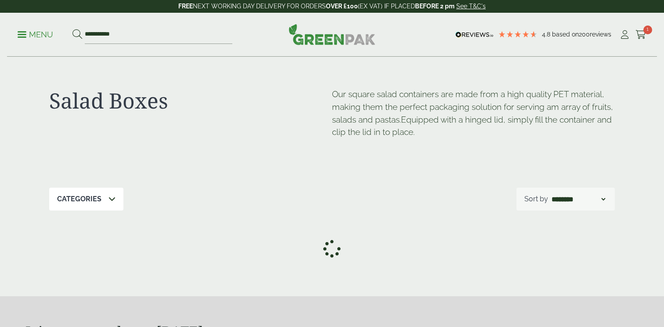 The height and width of the screenshot is (327, 664). What do you see at coordinates (566, 34) in the screenshot?
I see `span: Based on` at bounding box center [566, 34].